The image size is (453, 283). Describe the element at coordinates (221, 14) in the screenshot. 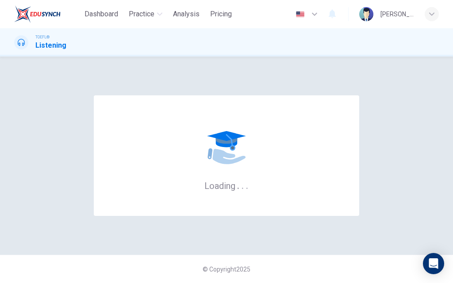

I see `span: Pricing` at that location.